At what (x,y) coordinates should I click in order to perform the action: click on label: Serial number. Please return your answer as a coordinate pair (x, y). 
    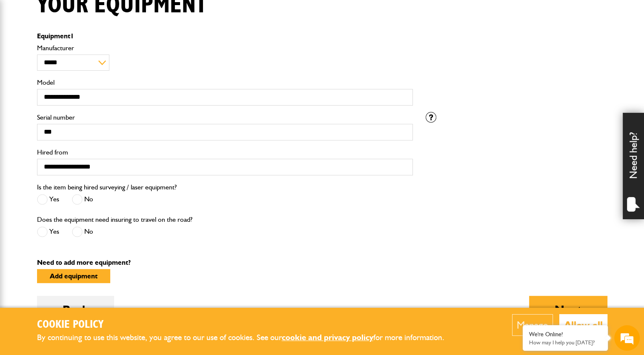
    Looking at the image, I should click on (225, 117).